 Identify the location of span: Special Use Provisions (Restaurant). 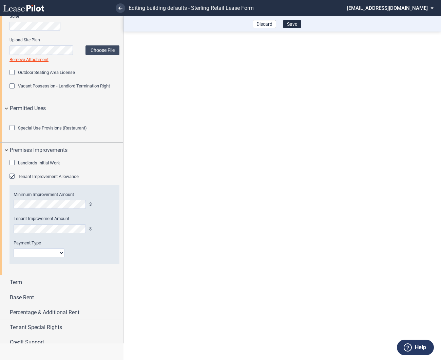
(52, 128).